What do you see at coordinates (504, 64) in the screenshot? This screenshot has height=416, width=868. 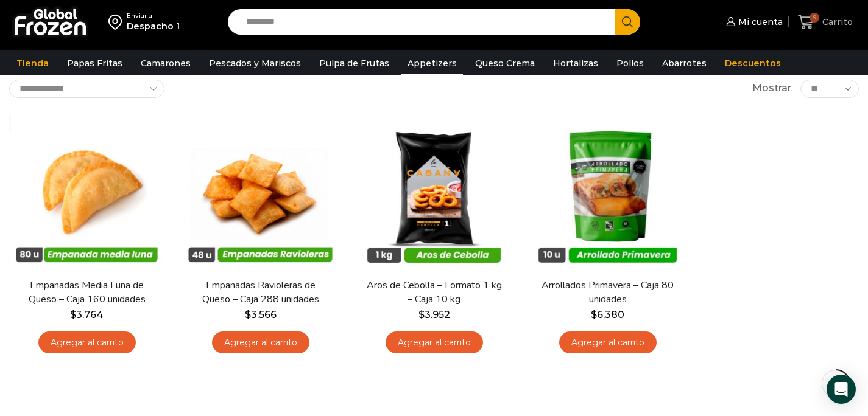 I see `a: Queso Crema` at bounding box center [504, 64].